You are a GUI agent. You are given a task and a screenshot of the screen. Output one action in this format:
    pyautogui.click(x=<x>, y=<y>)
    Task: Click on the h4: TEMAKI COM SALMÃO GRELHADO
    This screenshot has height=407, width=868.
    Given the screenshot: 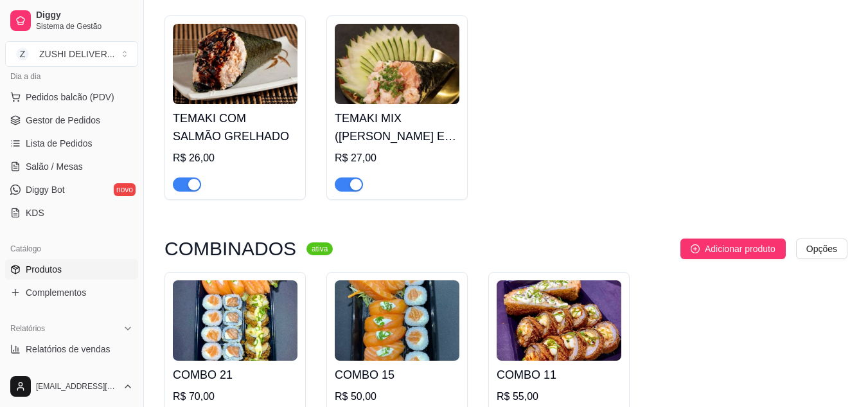 What is the action you would take?
    pyautogui.click(x=235, y=127)
    